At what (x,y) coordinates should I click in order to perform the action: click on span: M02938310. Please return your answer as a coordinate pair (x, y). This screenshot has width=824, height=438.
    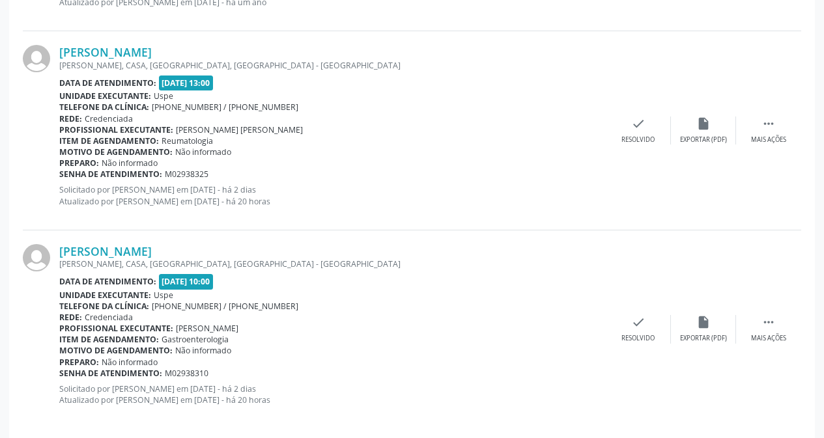
    Looking at the image, I should click on (186, 373).